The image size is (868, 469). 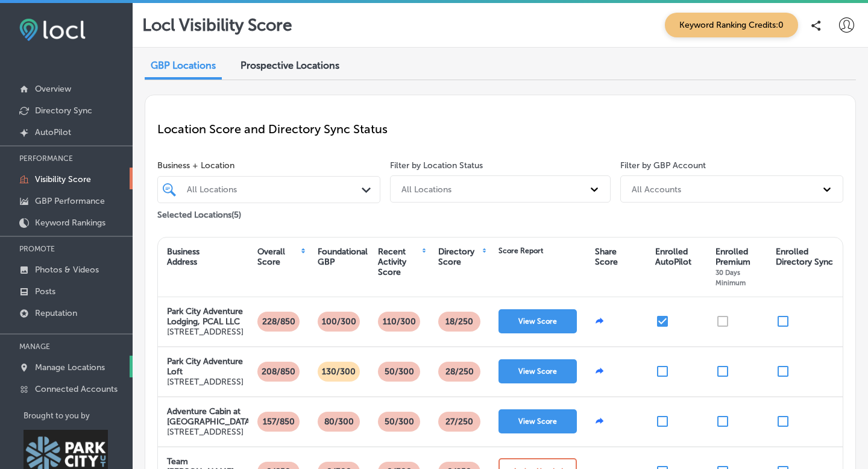 What do you see at coordinates (521, 251) in the screenshot?
I see `div: Score Report` at bounding box center [521, 251].